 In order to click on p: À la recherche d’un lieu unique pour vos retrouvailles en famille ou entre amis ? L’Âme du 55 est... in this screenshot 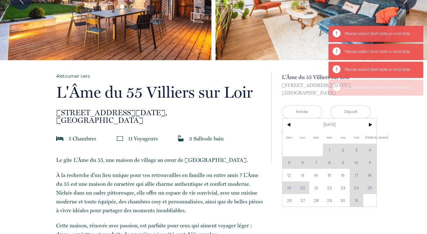, I will do `click(160, 193)`.